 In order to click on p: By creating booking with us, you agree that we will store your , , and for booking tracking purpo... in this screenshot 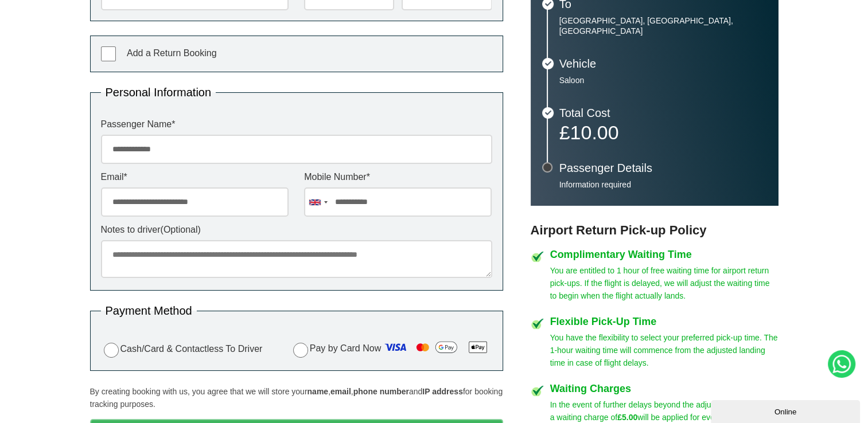, I will do `click(297, 398)`.